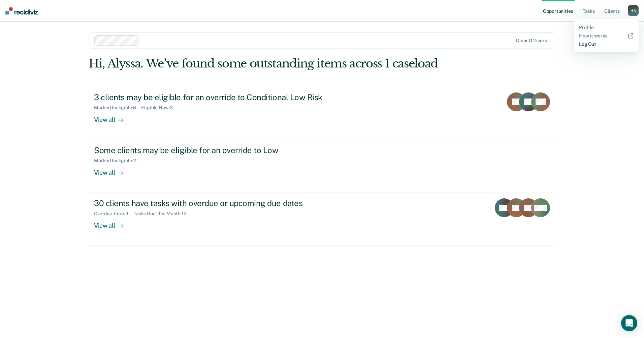 The width and height of the screenshot is (644, 338). What do you see at coordinates (322, 219) in the screenshot?
I see `a: 30 clients have tasks with overdue or upcoming due datesOverdue Tasks:1Tasks Due This Month:12Vie...` at bounding box center [322, 219].